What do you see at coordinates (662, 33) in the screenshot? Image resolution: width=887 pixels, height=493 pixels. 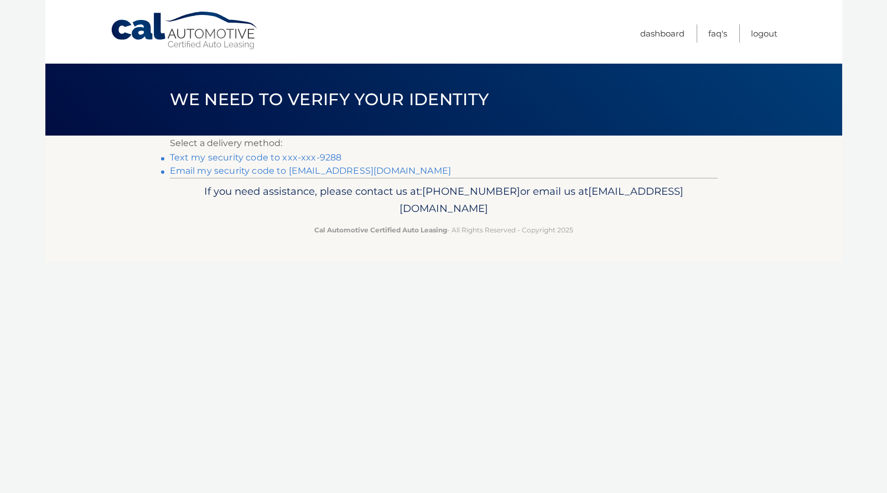 I see `a: Dashboard` at bounding box center [662, 33].